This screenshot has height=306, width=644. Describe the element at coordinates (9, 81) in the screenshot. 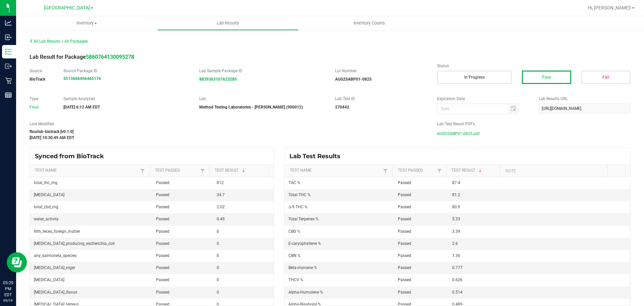

I see `inline-svg: Retail` at that location.